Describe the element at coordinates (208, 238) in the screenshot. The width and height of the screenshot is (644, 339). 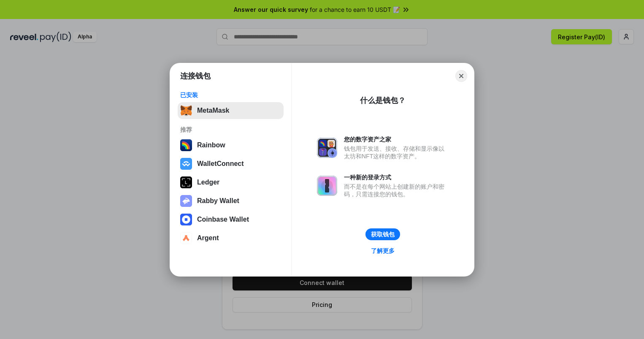
I see `div: Argent` at that location.